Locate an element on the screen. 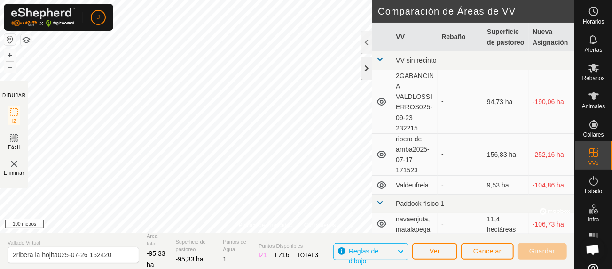 The width and height of the screenshot is (612, 269). img: VV is located at coordinates (14, 164).